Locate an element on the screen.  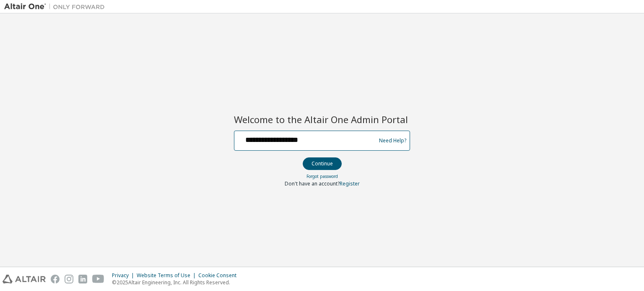
div: Website Terms of Use is located at coordinates (168, 276).